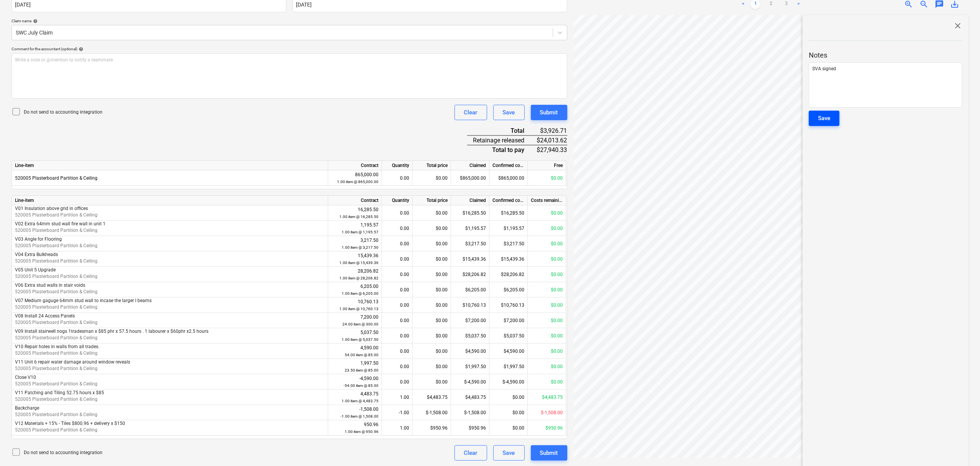 The image size is (980, 466). What do you see at coordinates (34, 21) in the screenshot?
I see `span: help` at bounding box center [34, 21].